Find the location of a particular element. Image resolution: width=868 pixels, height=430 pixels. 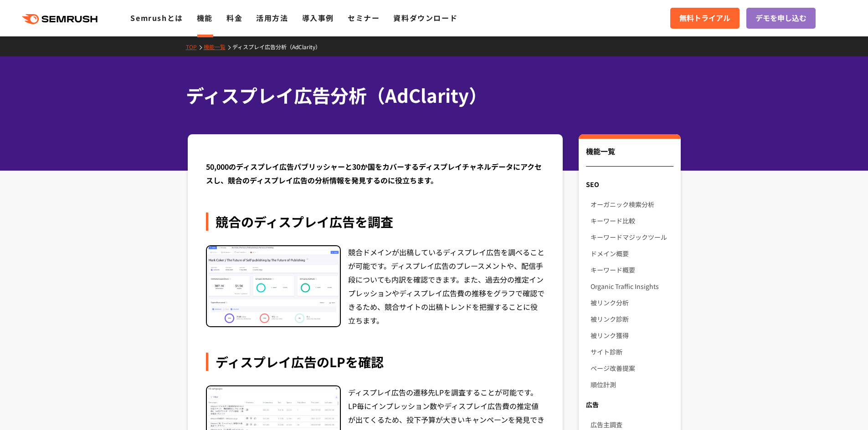

a: ドメイン概要 is located at coordinates (632, 253).